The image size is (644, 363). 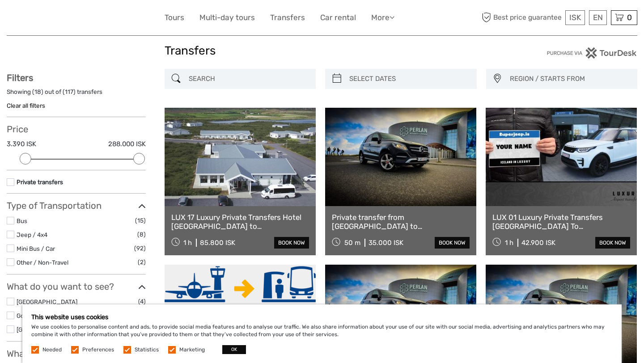 I want to click on div: Showing ( ) out of ( ) transfers, so click(x=76, y=94).